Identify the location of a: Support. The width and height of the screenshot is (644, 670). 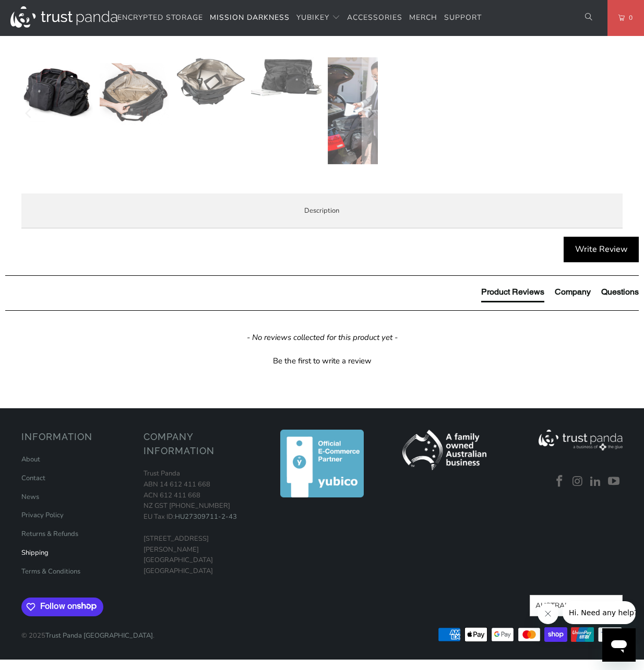
(463, 18).